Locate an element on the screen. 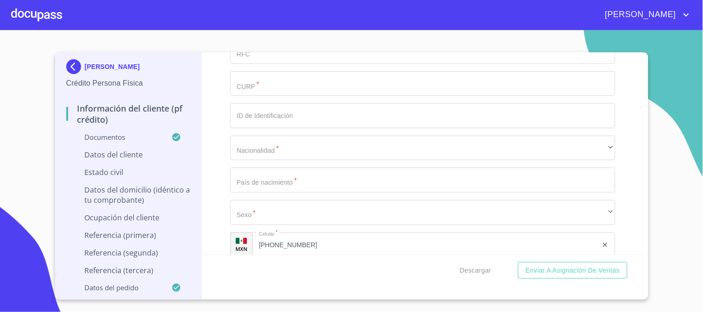 The width and height of the screenshot is (703, 312). button: account of current user is located at coordinates (645, 15).